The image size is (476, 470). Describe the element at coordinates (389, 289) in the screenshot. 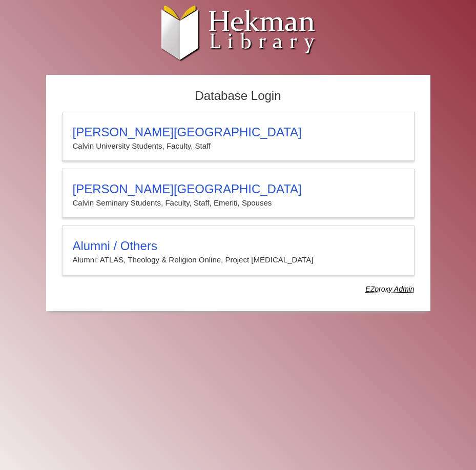

I see `dfn: Use Alumni login` at that location.